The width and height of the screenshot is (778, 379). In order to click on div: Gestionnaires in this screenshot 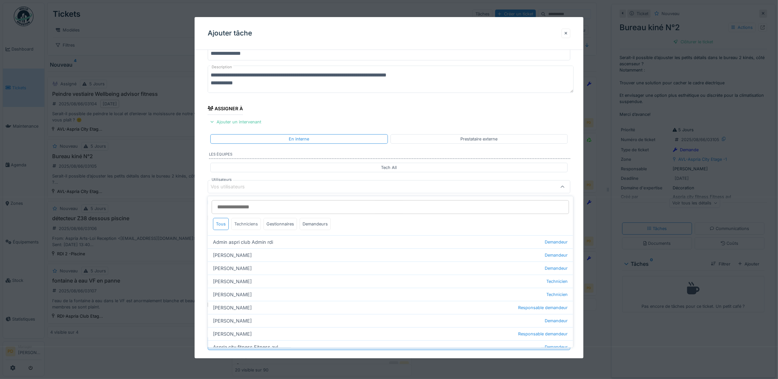, I will do `click(281, 224)`.